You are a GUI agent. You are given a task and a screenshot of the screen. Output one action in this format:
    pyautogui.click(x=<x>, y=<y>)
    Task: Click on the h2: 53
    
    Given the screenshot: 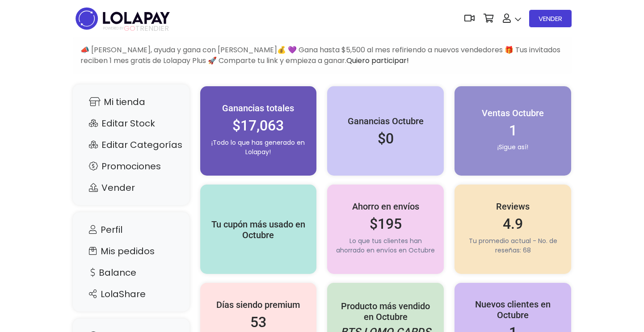 What is the action you would take?
    pyautogui.click(x=258, y=322)
    